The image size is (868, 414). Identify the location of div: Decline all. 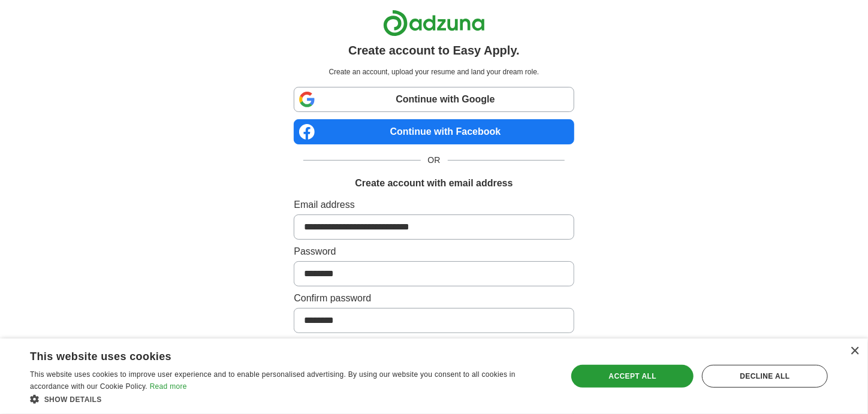
(764, 376).